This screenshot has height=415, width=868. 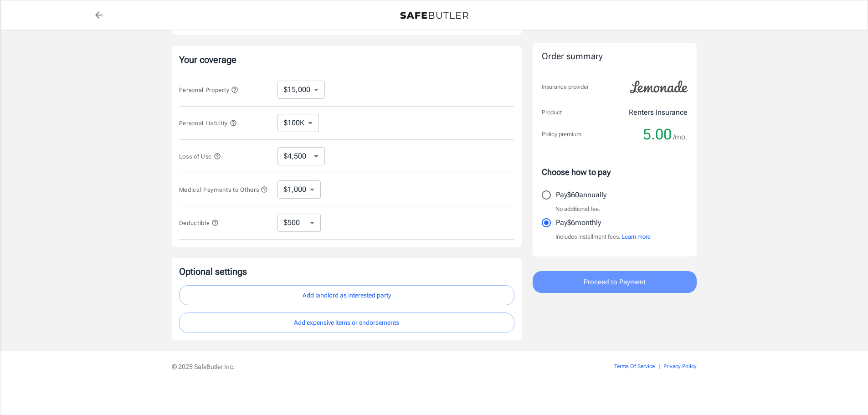 I want to click on button: Deductible, so click(x=199, y=223).